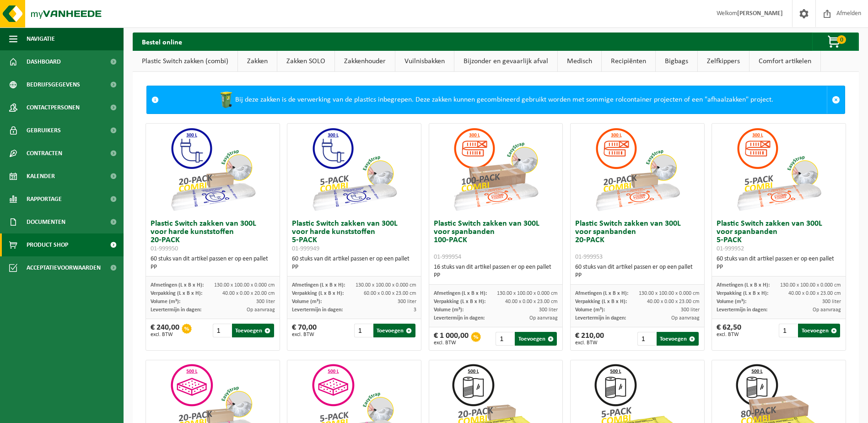 The image size is (868, 423). Describe the element at coordinates (40, 39) in the screenshot. I see `span: Navigatie` at that location.